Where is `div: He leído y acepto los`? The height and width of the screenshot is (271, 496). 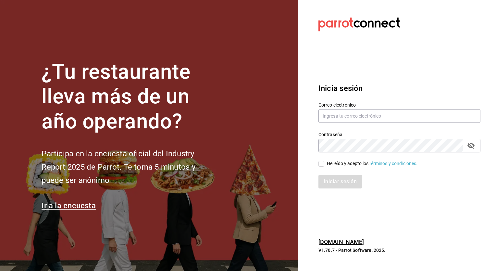
div: He leído y acepto los is located at coordinates (372, 163).